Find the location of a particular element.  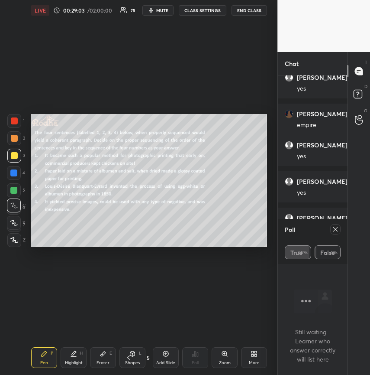

p: Chat is located at coordinates (292, 63).